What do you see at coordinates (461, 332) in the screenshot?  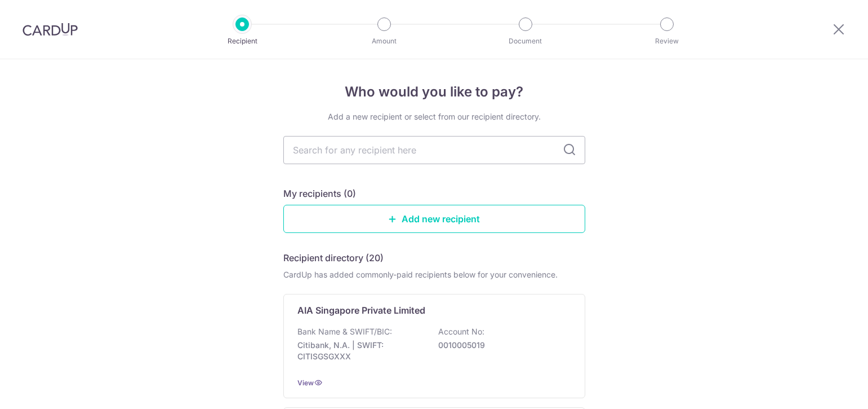 I see `p: Account No:` at bounding box center [461, 332].